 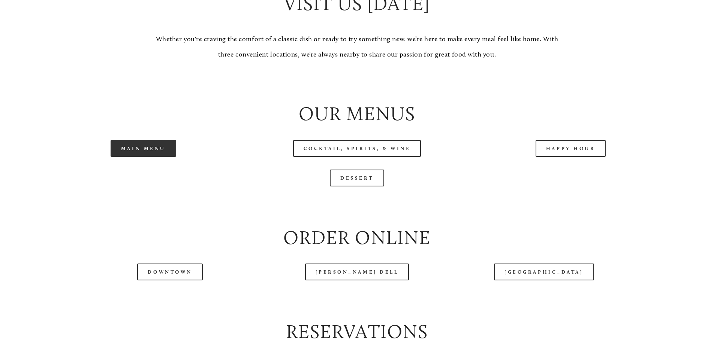 What do you see at coordinates (357, 178) in the screenshot?
I see `a: Dessert` at bounding box center [357, 178].